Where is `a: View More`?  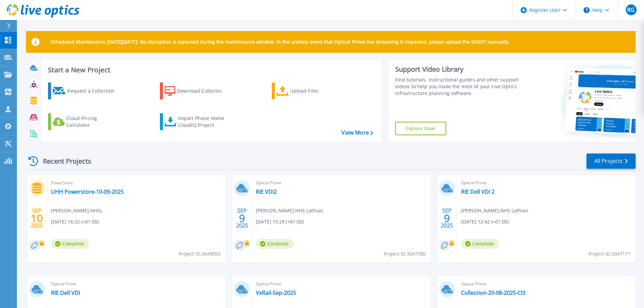 a: View More is located at coordinates (357, 132).